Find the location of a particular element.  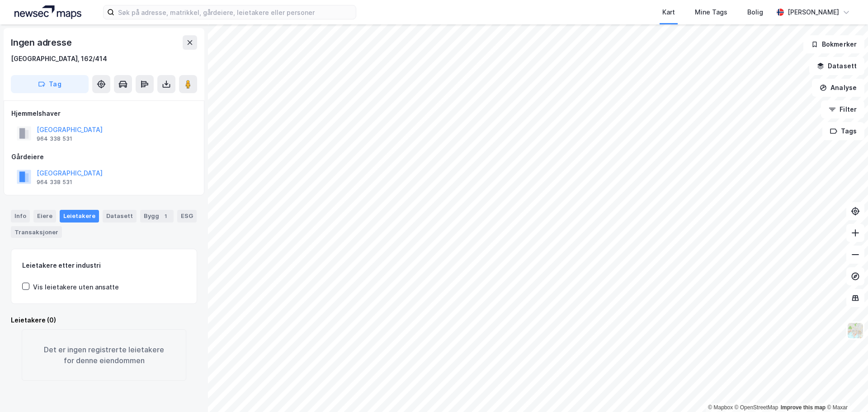

div: Ingen adresse is located at coordinates (42, 42).